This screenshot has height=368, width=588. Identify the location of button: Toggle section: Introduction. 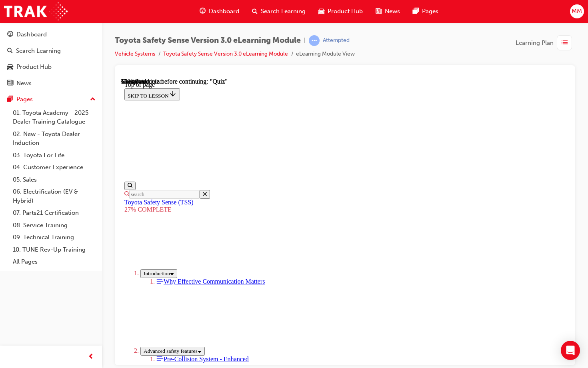
(37, 195).